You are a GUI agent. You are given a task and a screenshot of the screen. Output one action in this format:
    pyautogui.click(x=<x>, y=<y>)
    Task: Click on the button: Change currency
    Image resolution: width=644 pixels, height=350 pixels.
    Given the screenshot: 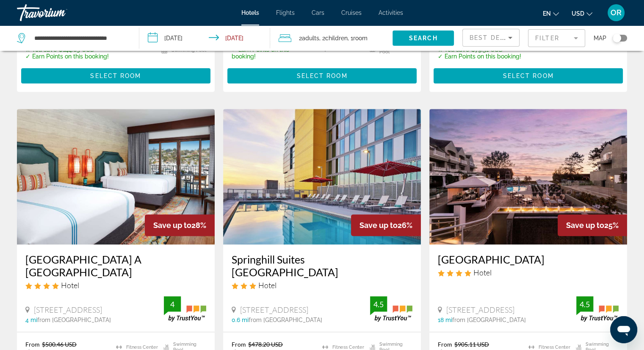 What is the action you would take?
    pyautogui.click(x=582, y=13)
    